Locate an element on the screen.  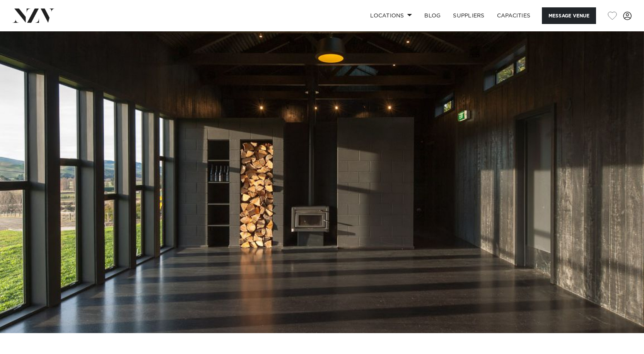
a: SUPPLIERS is located at coordinates (468, 16).